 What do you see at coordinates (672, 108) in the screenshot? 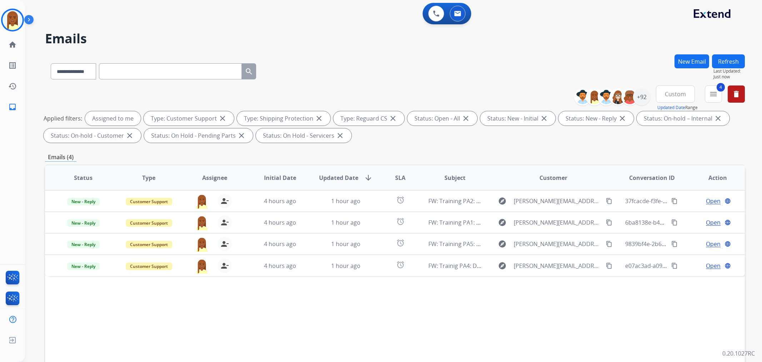
I see `button: Updated Date` at bounding box center [672, 108].